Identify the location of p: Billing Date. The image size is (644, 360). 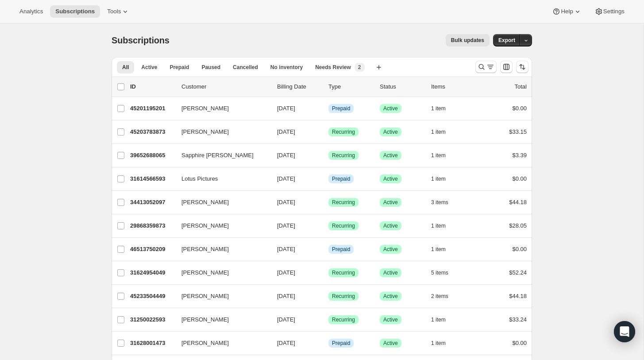
(299, 87).